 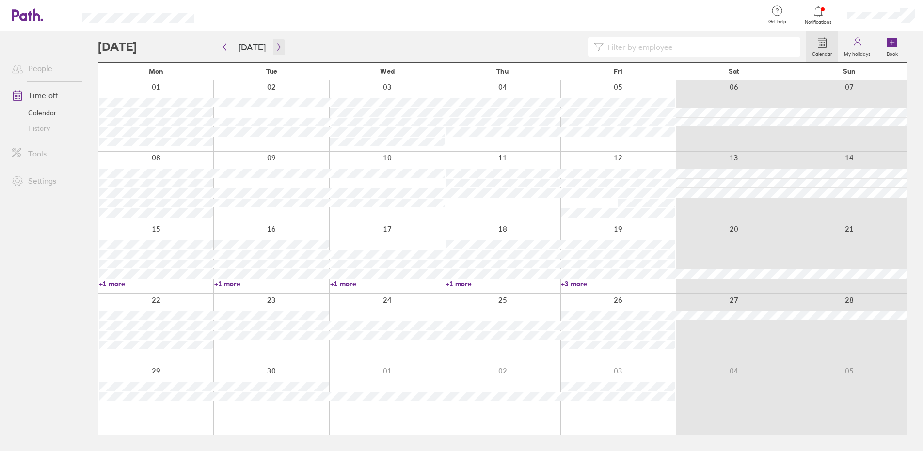 I want to click on span: Mon, so click(x=156, y=71).